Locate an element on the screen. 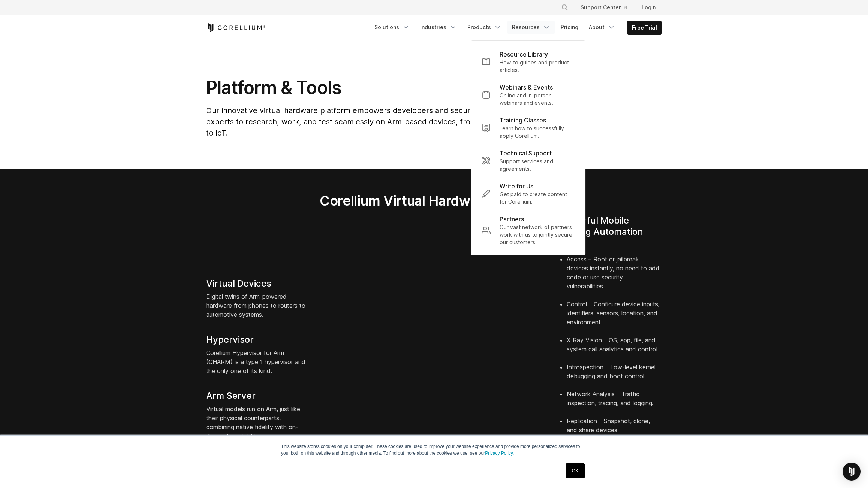  a: Training Classes Learn how to successfully apply Corellium. is located at coordinates (528, 128).